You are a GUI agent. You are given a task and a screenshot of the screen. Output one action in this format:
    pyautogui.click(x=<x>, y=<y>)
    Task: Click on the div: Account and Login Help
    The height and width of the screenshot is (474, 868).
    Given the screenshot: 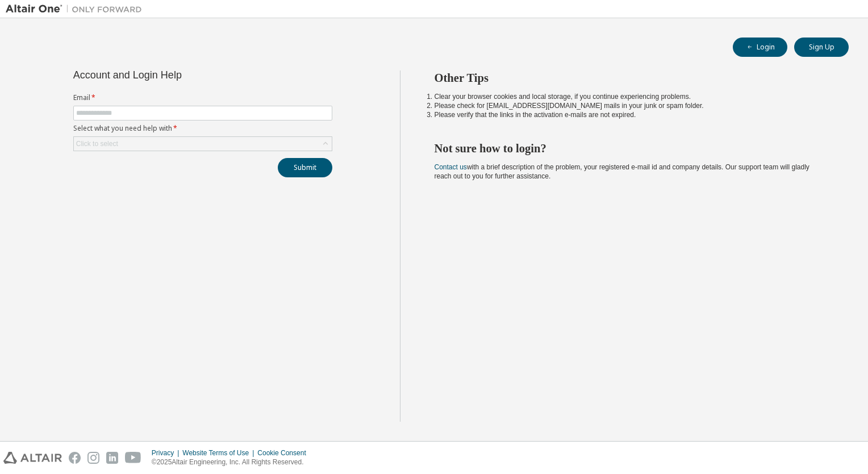 What is the action you would take?
    pyautogui.click(x=176, y=75)
    